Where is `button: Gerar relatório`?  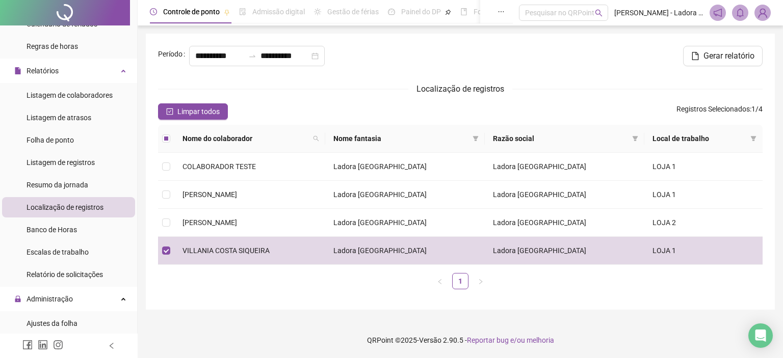
button: Gerar relatório is located at coordinates (722, 56).